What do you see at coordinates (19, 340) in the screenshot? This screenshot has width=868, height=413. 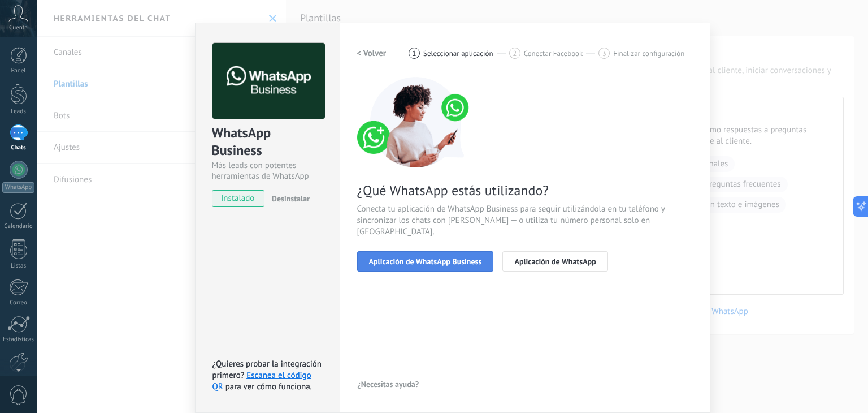 I see `div: Estadísticas` at bounding box center [19, 340].